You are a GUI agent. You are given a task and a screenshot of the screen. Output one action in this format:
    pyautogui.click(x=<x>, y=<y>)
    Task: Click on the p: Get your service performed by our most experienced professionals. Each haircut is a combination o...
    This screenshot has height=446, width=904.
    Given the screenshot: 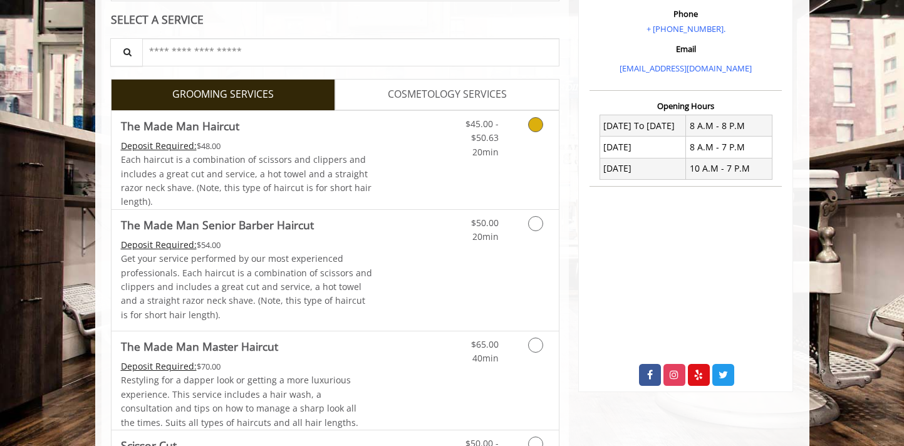 What is the action you would take?
    pyautogui.click(x=247, y=287)
    